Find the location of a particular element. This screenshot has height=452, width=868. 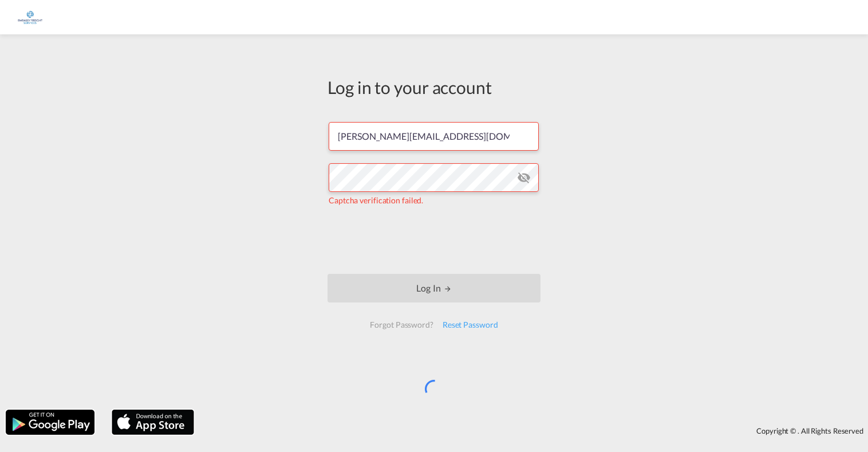

img: 6a2c35f0b7c411ef99d84d375d6e7407.jpg is located at coordinates (30, 17).